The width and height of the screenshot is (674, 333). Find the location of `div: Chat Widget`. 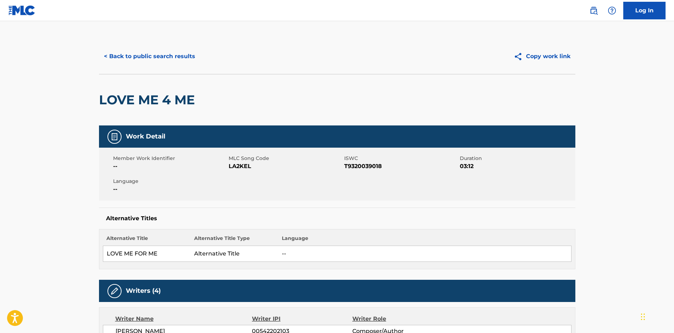

div: Chat Widget is located at coordinates (656, 316).